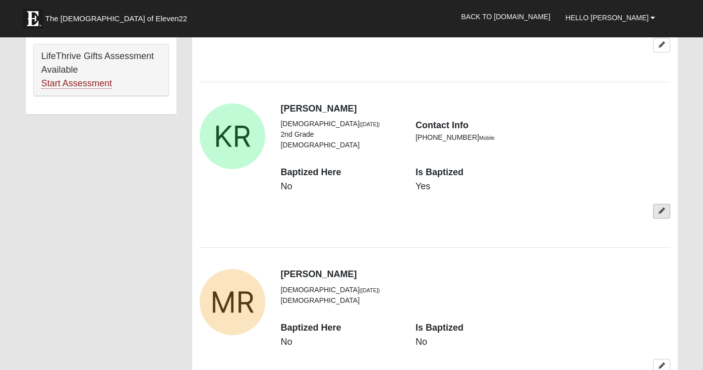  Describe the element at coordinates (101, 70) in the screenshot. I see `div: LifeThrive Gifts Assessment Available` at that location.